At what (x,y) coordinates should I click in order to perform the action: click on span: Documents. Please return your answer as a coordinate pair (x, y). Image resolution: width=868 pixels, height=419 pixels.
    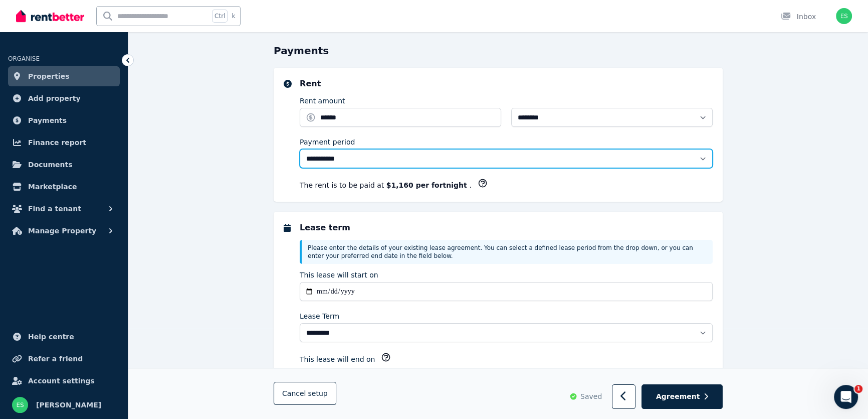
    Looking at the image, I should click on (50, 165).